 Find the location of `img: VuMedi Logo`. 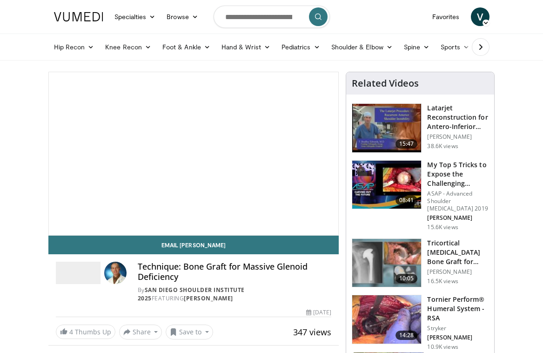

img: VuMedi Logo is located at coordinates (79, 17).